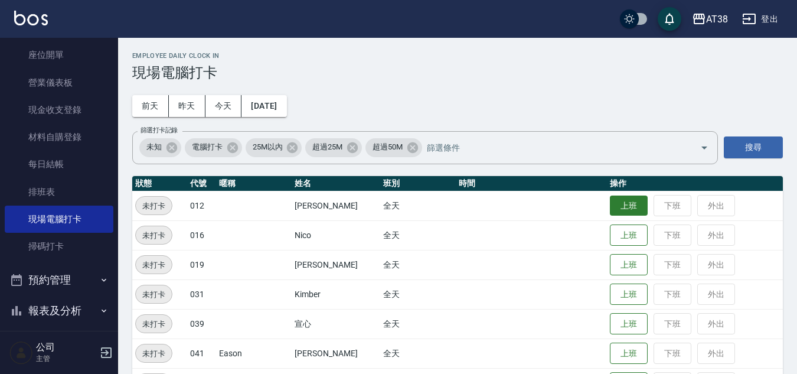 The width and height of the screenshot is (797, 374). I want to click on button: AT38, so click(709, 19).